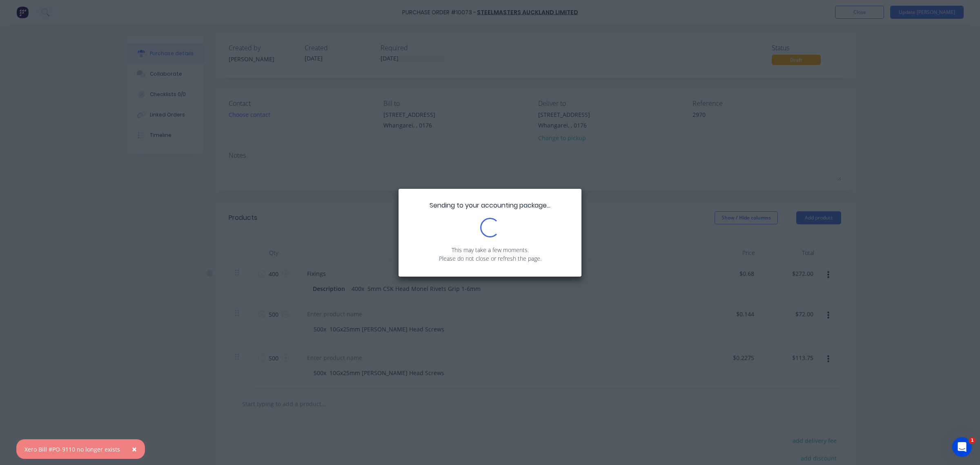 Image resolution: width=980 pixels, height=465 pixels. Describe the element at coordinates (134, 449) in the screenshot. I see `button: Close` at that location.